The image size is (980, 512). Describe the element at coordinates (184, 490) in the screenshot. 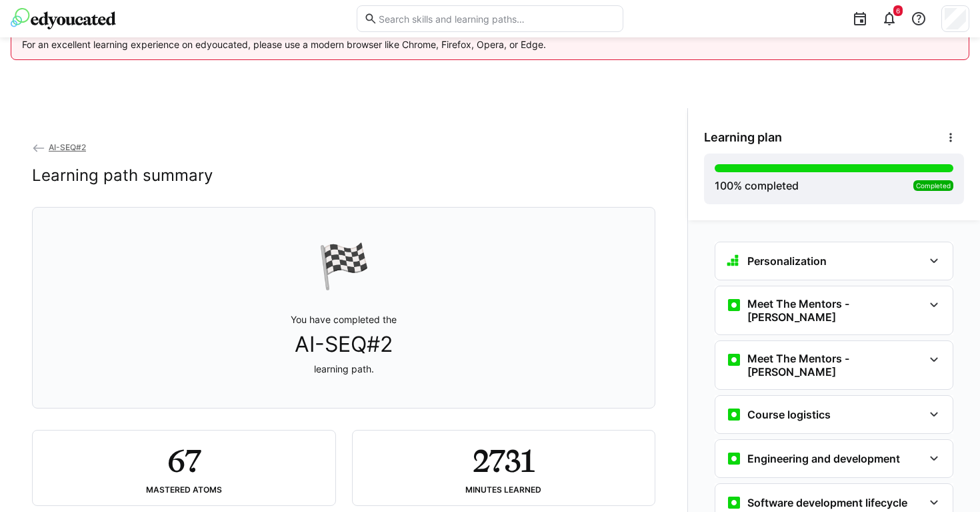

I see `div: Mastered atoms` at that location.